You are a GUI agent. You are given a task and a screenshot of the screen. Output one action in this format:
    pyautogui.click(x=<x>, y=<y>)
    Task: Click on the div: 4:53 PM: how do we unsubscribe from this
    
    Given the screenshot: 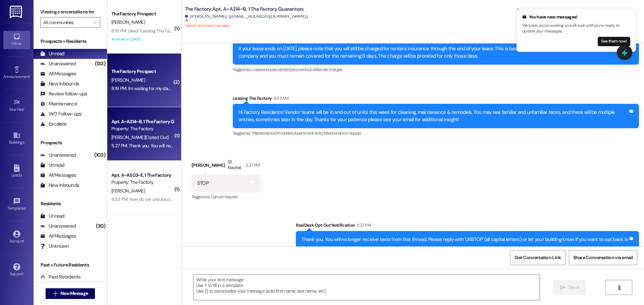 What is the action you would take?
    pyautogui.click(x=153, y=199)
    